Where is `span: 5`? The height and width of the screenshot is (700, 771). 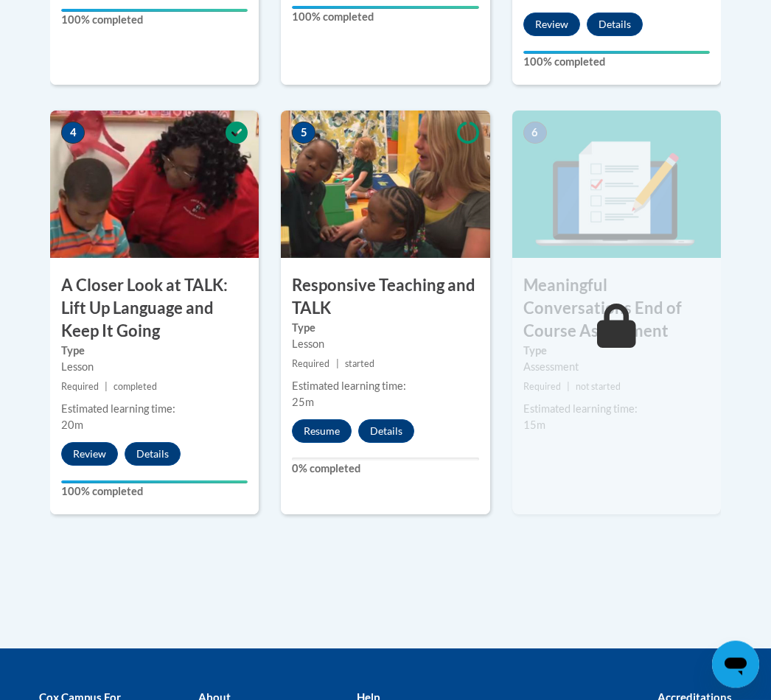
span: 5 is located at coordinates (304, 133).